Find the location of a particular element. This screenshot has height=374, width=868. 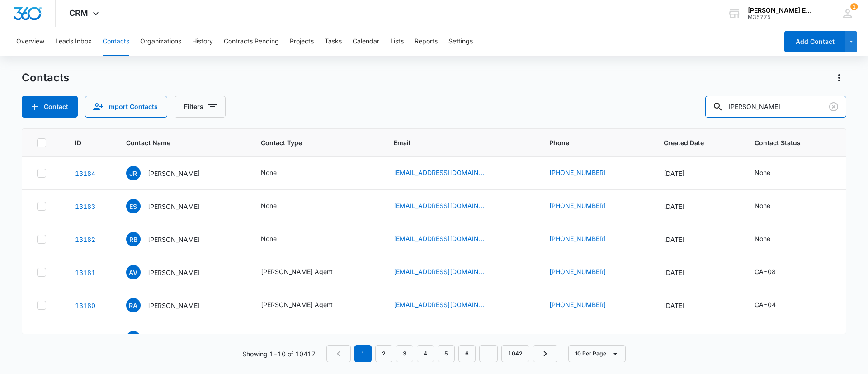

div: Phone - (760) 458-5200 - Select to Edit Field is located at coordinates (585, 305).